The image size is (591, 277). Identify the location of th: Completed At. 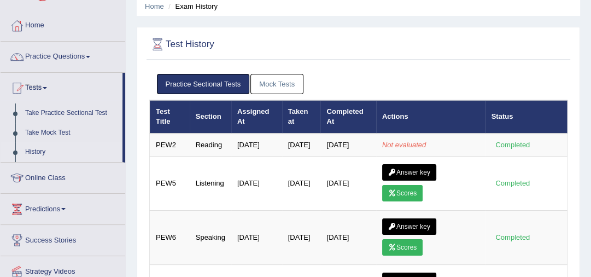
(348, 116).